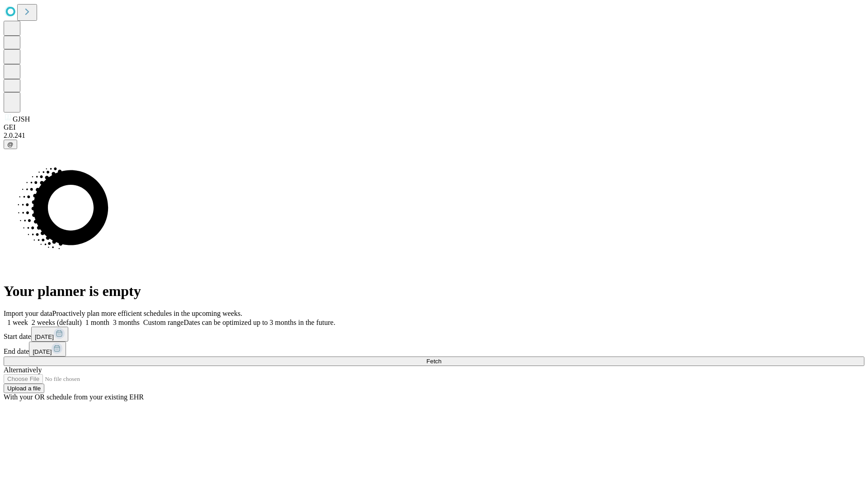  What do you see at coordinates (97, 322) in the screenshot?
I see `span: 1 month` at bounding box center [97, 322].